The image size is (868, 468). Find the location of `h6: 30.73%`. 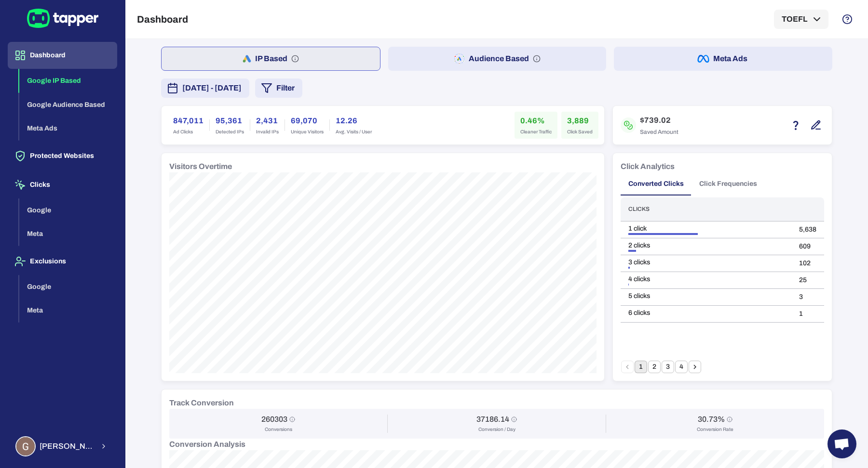

h6: 30.73% is located at coordinates (711, 420).